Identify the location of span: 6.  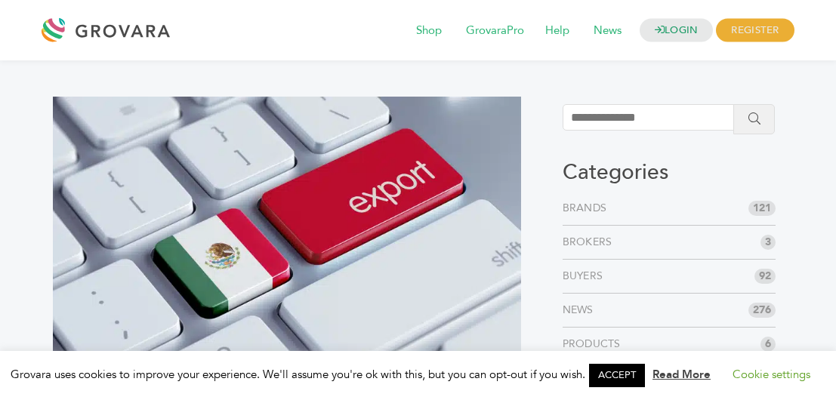
(768, 344).